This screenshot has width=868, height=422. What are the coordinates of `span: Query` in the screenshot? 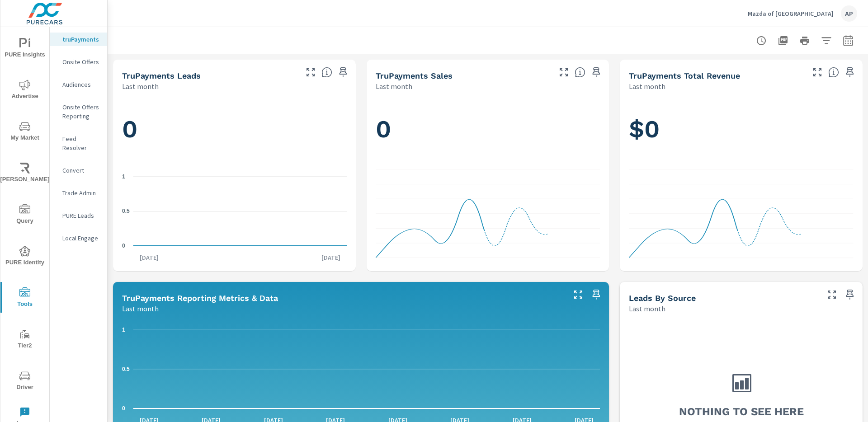 It's located at (25, 215).